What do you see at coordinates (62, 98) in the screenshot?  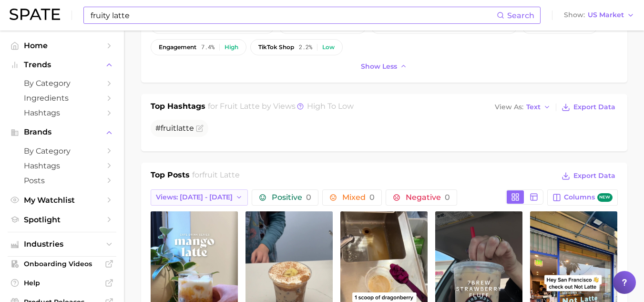 I see `a: Ingredients` at bounding box center [62, 98].